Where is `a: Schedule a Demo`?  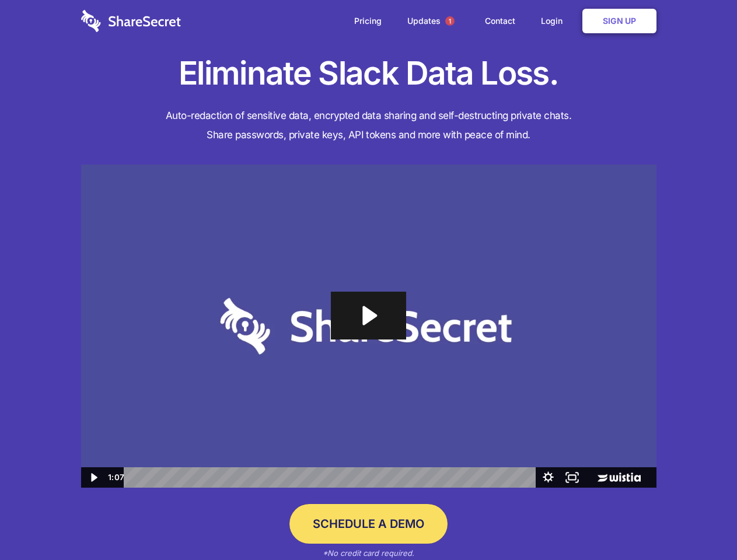 a: Schedule a Demo is located at coordinates (368, 524).